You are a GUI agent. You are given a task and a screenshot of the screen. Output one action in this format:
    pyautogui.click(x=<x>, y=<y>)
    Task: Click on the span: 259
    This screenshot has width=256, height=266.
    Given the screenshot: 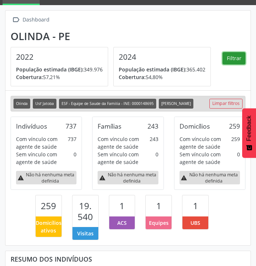 What is the action you would take?
    pyautogui.click(x=48, y=206)
    